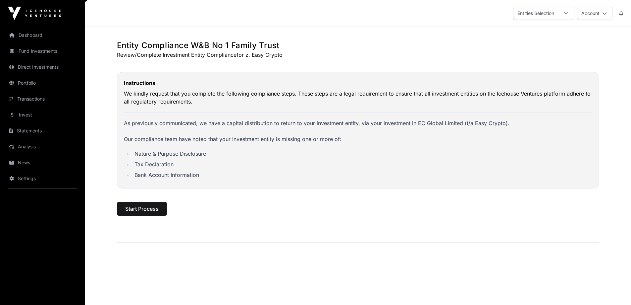 This screenshot has width=631, height=305. What do you see at coordinates (595, 13) in the screenshot?
I see `button: Account` at bounding box center [595, 13].